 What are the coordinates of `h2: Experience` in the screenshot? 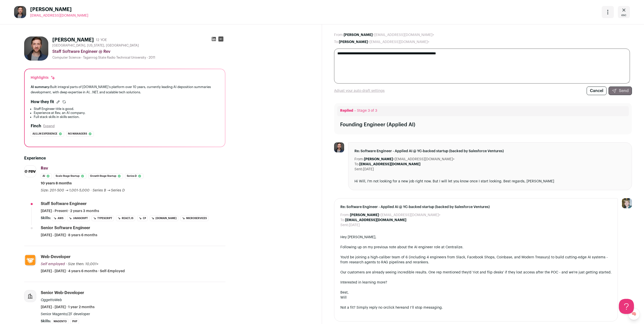 It's located at (125, 158).